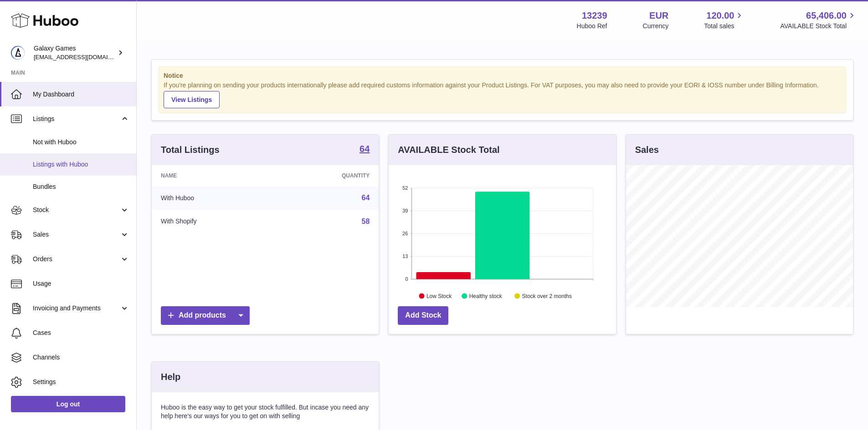  I want to click on text: 13, so click(406, 256).